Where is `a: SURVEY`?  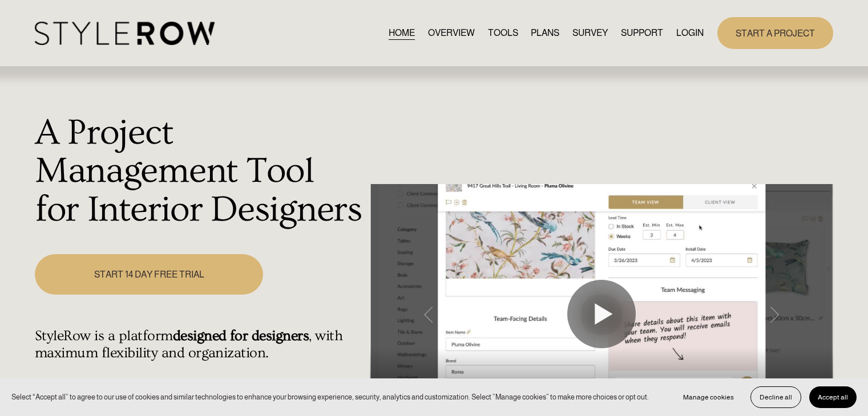 a: SURVEY is located at coordinates (590, 33).